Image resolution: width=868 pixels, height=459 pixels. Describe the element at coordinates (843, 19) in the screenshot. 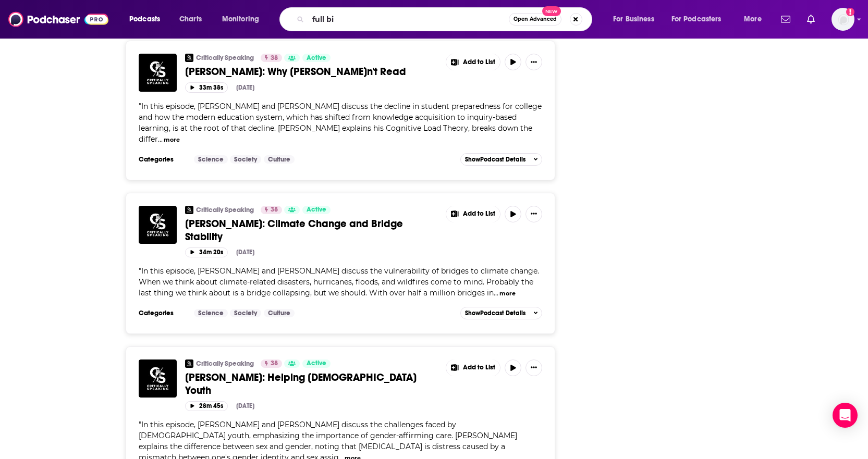

I see `img: User Profile` at that location.